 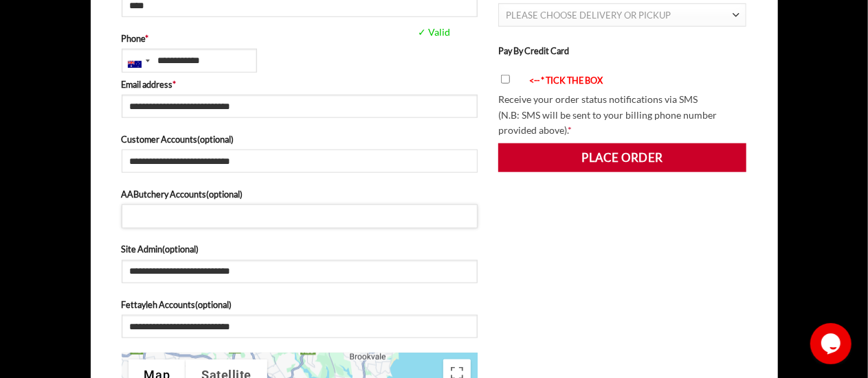 I want to click on p: Receive your order status notifications via SMS (N.B: SMS will be sent to your billing phone numb..., so click(x=623, y=115).